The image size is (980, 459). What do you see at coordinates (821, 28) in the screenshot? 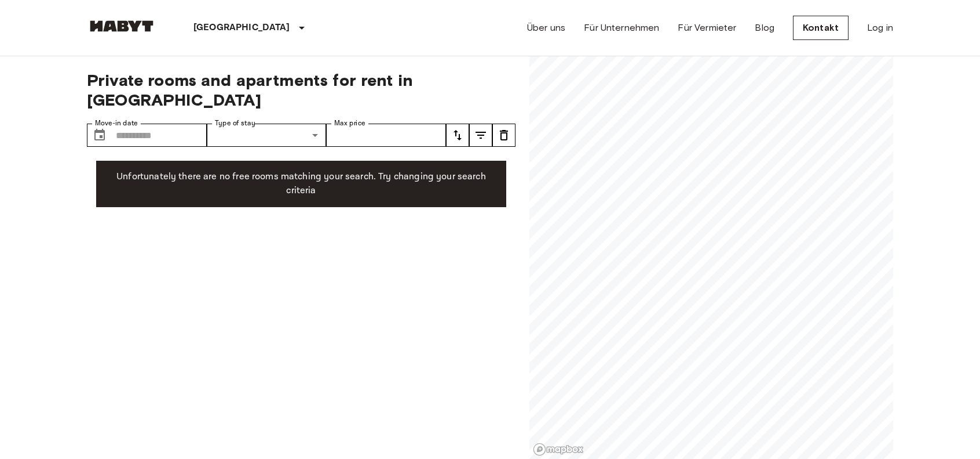
I see `a: Kontakt` at bounding box center [821, 28].